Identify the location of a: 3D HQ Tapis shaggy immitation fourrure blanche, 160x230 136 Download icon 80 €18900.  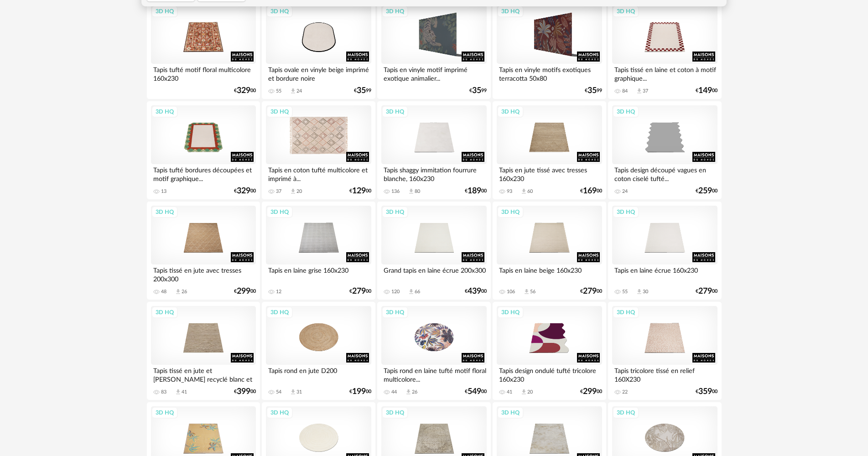
(434, 151).